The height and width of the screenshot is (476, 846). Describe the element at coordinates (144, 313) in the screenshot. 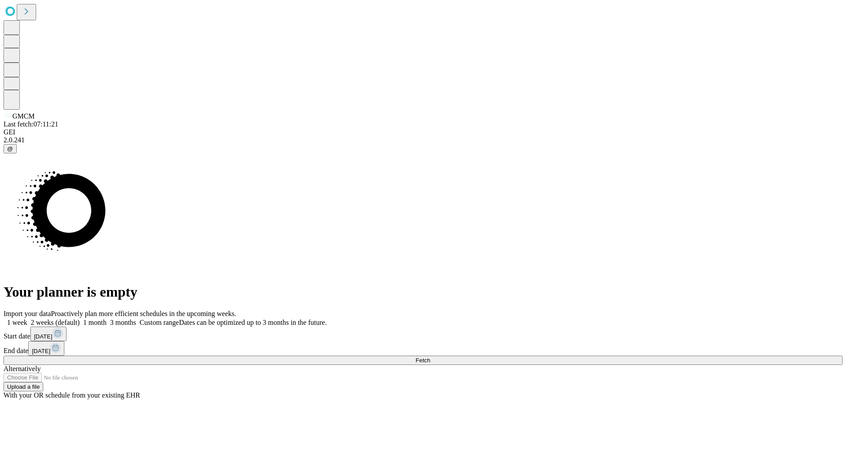

I see `span: Proactively plan more efficient schedules in the upcoming weeks.` at that location.